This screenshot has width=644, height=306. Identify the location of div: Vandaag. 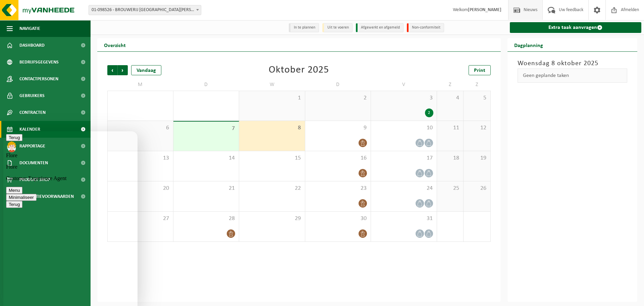
(146, 70).